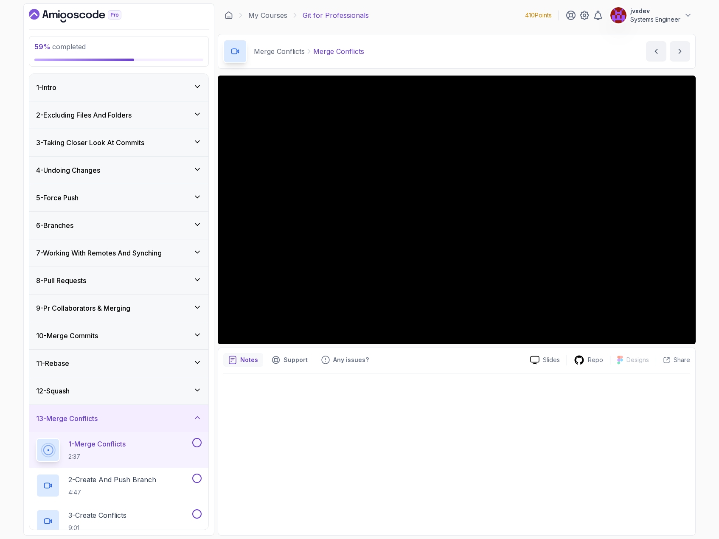 This screenshot has height=539, width=719. Describe the element at coordinates (112, 492) in the screenshot. I see `p: 4:47` at that location.